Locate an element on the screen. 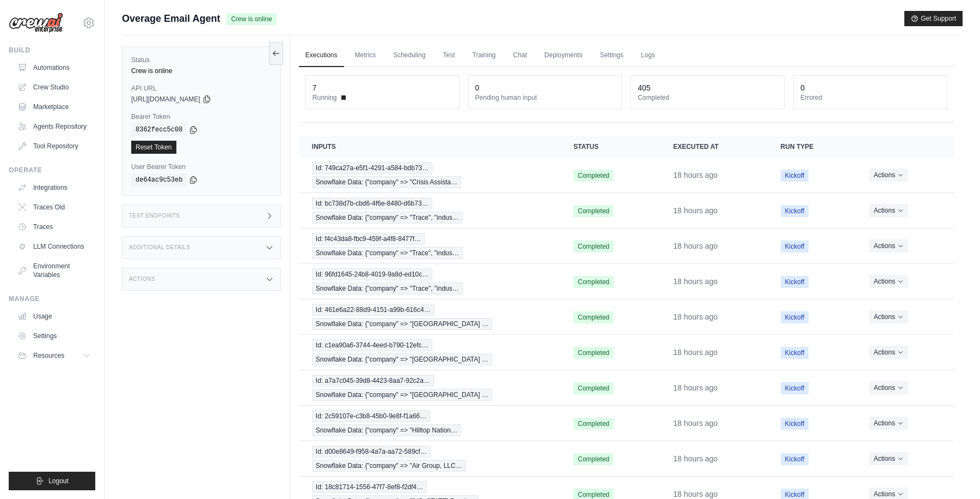 This screenshot has height=499, width=980. h3: Actions is located at coordinates (142, 279).